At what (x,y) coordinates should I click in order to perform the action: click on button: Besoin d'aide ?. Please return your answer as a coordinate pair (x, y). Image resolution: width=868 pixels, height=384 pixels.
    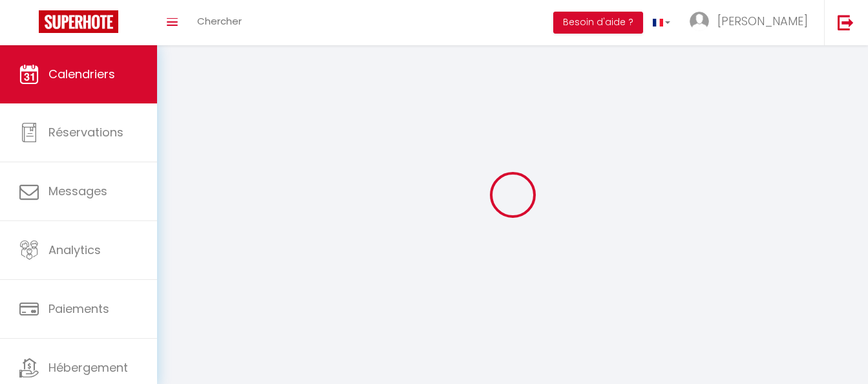
    Looking at the image, I should click on (598, 23).